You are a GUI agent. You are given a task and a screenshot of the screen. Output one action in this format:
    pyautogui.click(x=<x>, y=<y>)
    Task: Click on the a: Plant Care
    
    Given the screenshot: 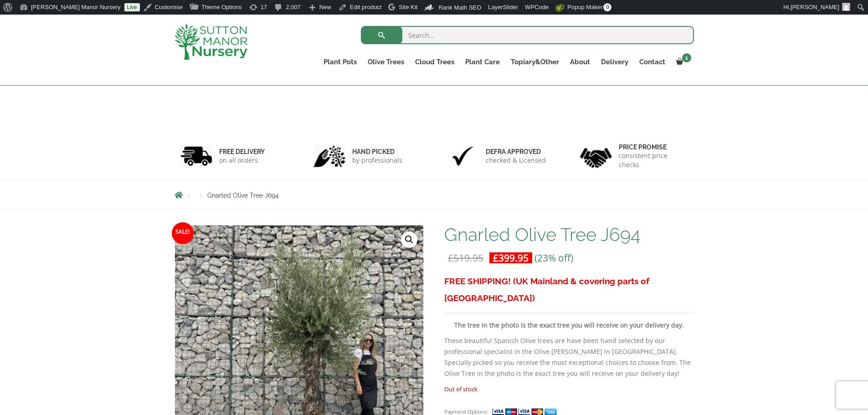 What is the action you would take?
    pyautogui.click(x=482, y=62)
    